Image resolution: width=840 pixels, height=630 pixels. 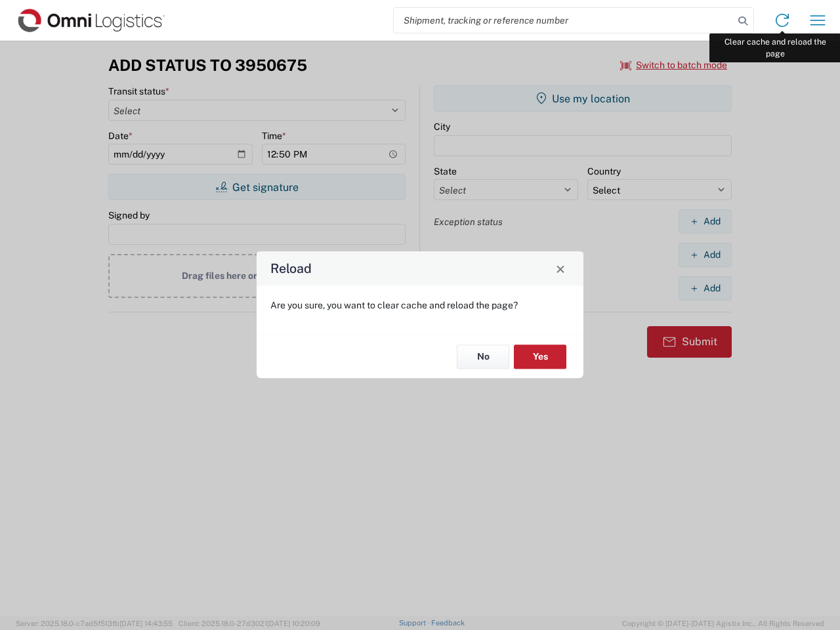 I want to click on button: No, so click(x=483, y=356).